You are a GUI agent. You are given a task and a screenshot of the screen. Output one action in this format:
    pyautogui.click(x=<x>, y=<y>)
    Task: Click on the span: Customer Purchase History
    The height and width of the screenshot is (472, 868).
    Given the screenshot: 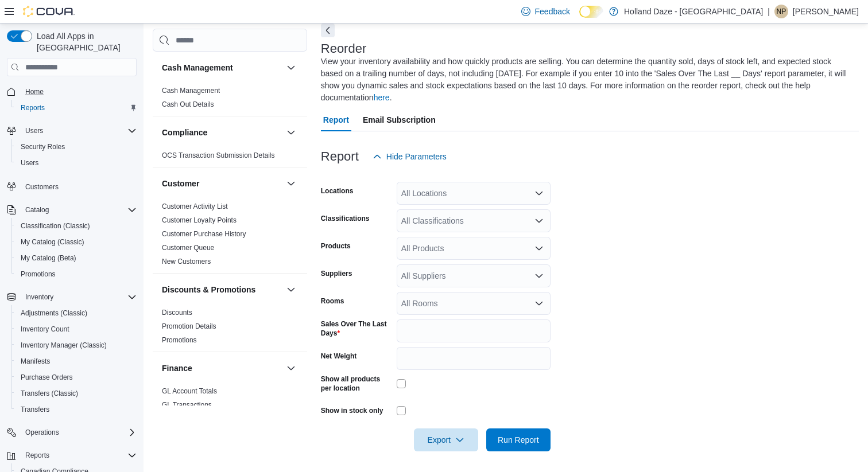 What is the action you would take?
    pyautogui.click(x=204, y=234)
    